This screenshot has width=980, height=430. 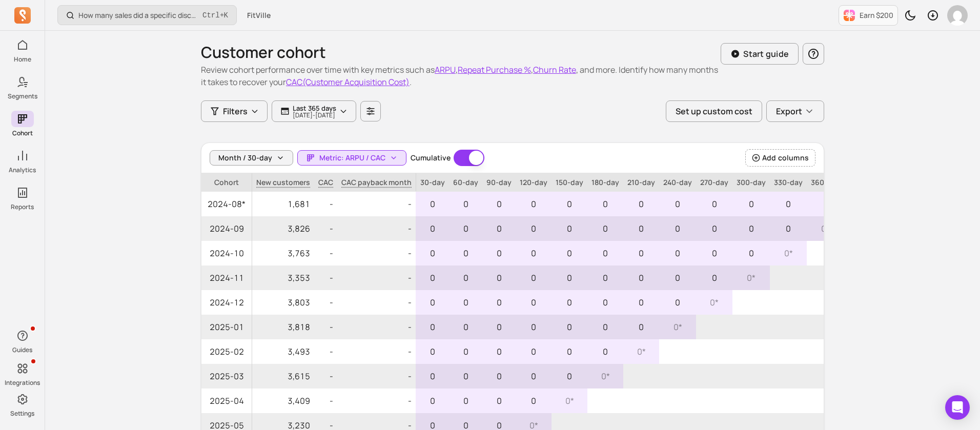 I want to click on span: CAC payback month, so click(x=377, y=183).